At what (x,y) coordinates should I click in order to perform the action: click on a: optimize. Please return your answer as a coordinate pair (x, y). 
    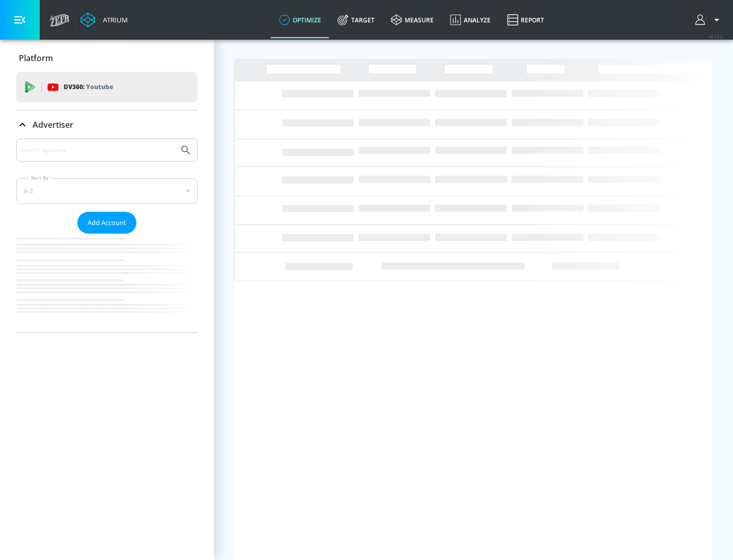
    Looking at the image, I should click on (300, 20).